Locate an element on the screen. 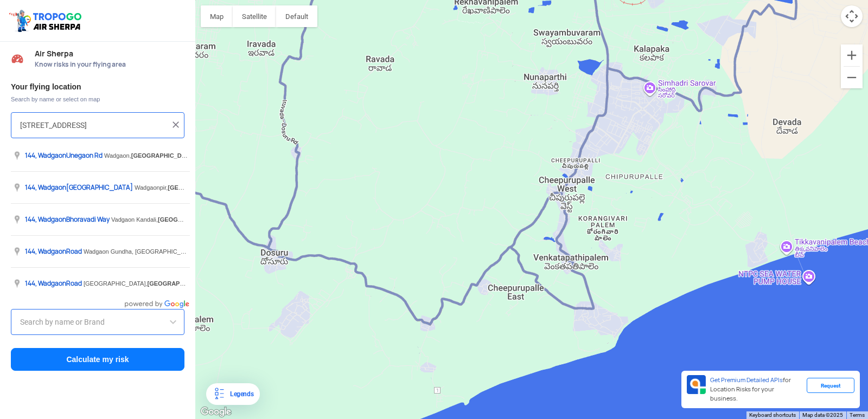 This screenshot has width=868, height=419. button: Zoom out is located at coordinates (852, 78).